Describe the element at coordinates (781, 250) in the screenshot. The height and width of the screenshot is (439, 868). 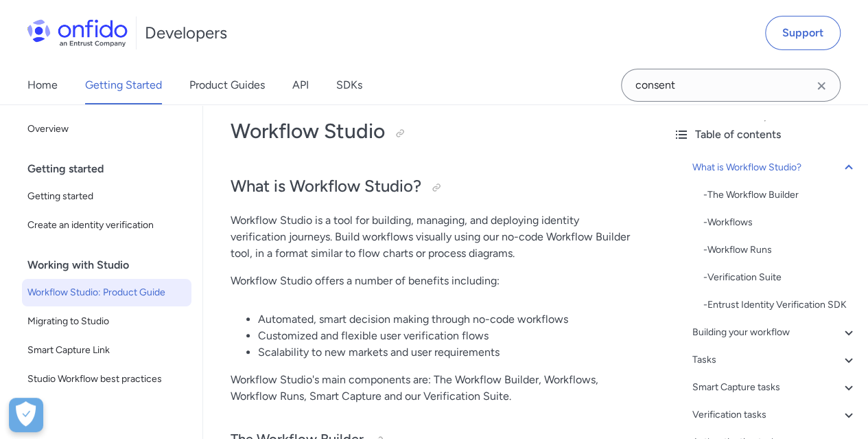
I see `a: -Workflow Runs` at that location.